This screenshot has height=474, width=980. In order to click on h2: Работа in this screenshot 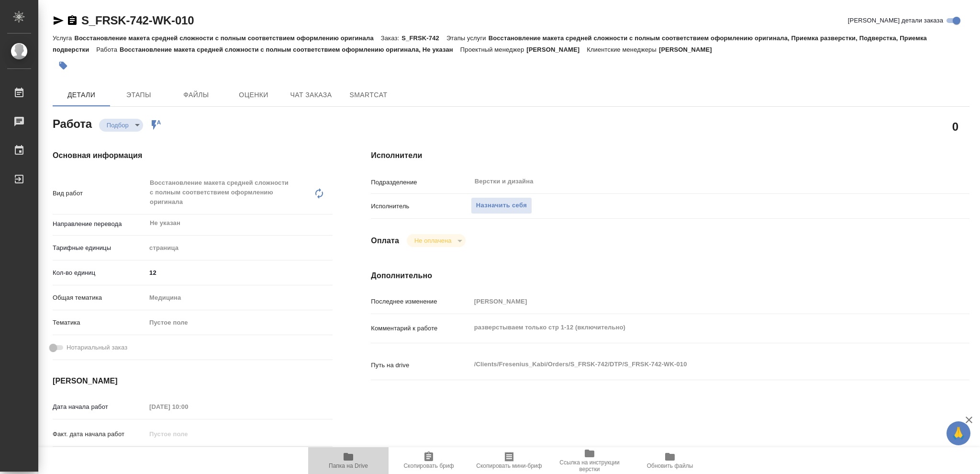, I will do `click(72, 123)`.